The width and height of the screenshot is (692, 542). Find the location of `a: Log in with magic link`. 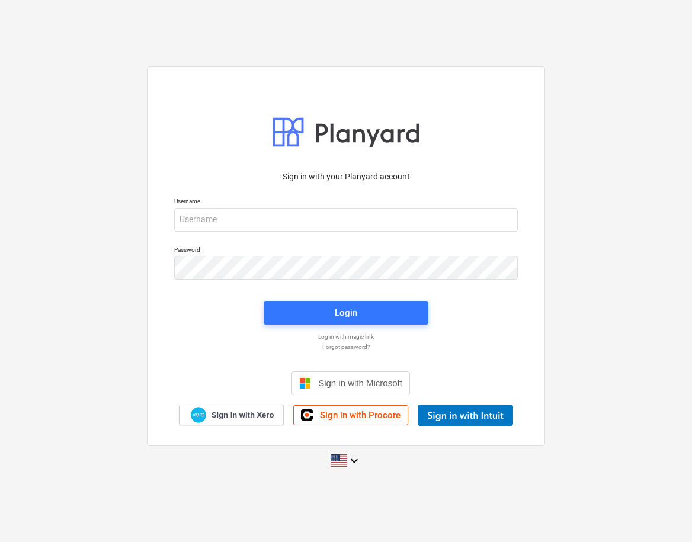

a: Log in with magic link is located at coordinates (346, 337).